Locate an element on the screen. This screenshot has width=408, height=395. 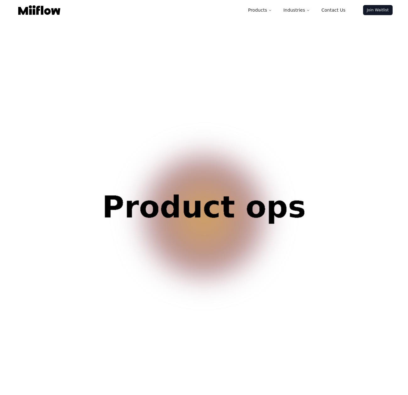
span: Customer service is located at coordinates (204, 222).